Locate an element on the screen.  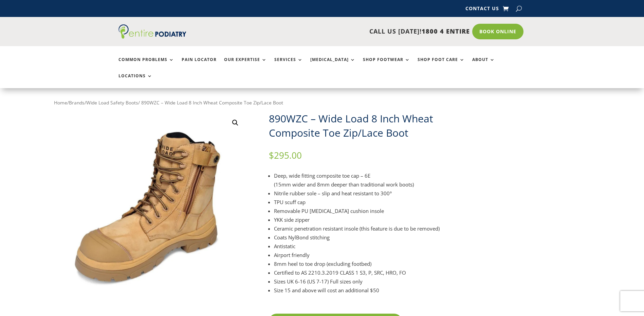
li: Ceramic penetration resistant insole (this feature is due to be removed) is located at coordinates (367, 229).